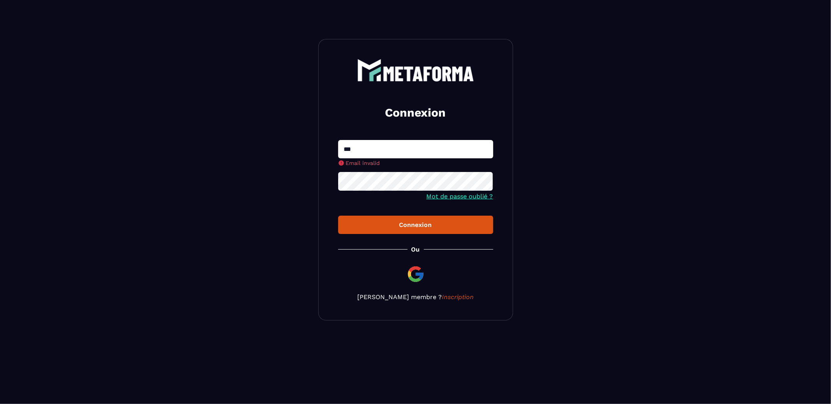  What do you see at coordinates (416, 224) in the screenshot?
I see `div: Connexion` at bounding box center [416, 224].